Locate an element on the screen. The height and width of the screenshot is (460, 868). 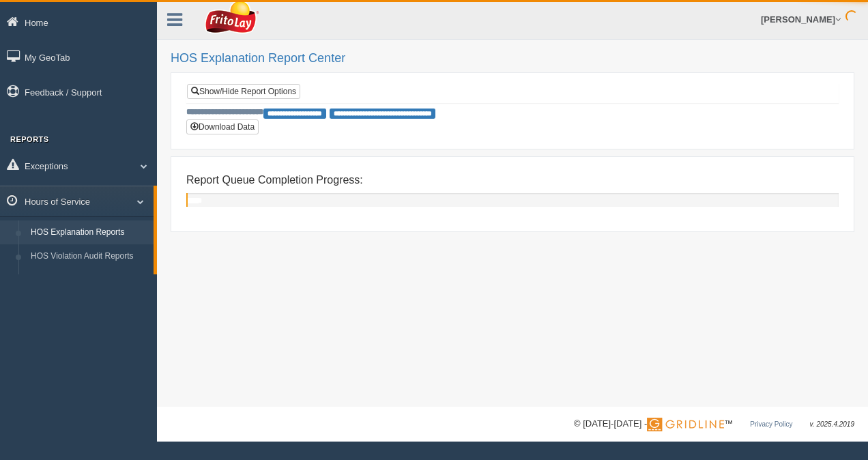
a: HOS Violations is located at coordinates (89, 281).